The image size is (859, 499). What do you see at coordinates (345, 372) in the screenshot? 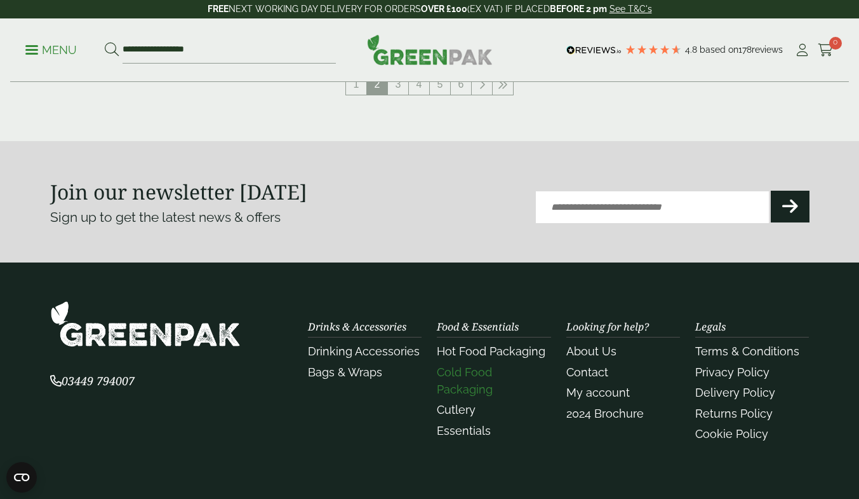
I see `a: Bags & Wraps` at bounding box center [345, 372].